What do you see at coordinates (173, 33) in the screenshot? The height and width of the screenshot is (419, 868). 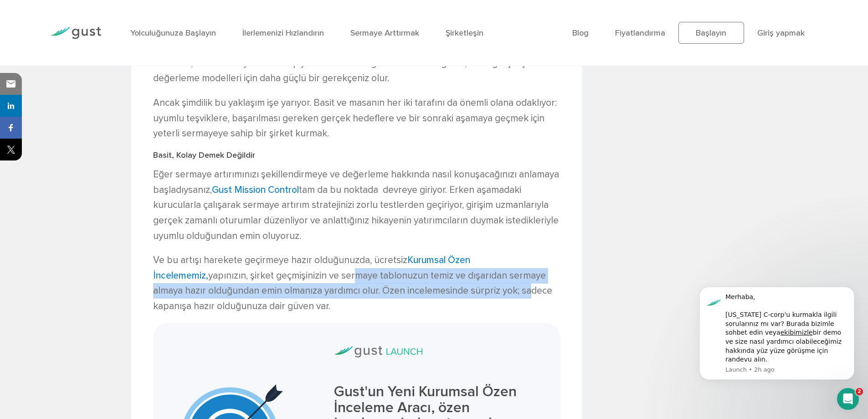 I see `font: Yolculuğunuza Başlayın` at bounding box center [173, 33].